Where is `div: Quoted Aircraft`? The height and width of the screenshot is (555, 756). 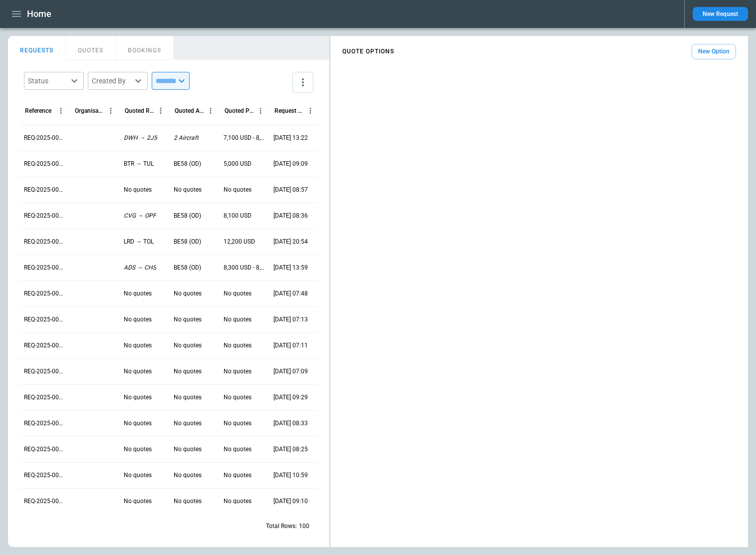 div: Quoted Aircraft is located at coordinates (189, 111).